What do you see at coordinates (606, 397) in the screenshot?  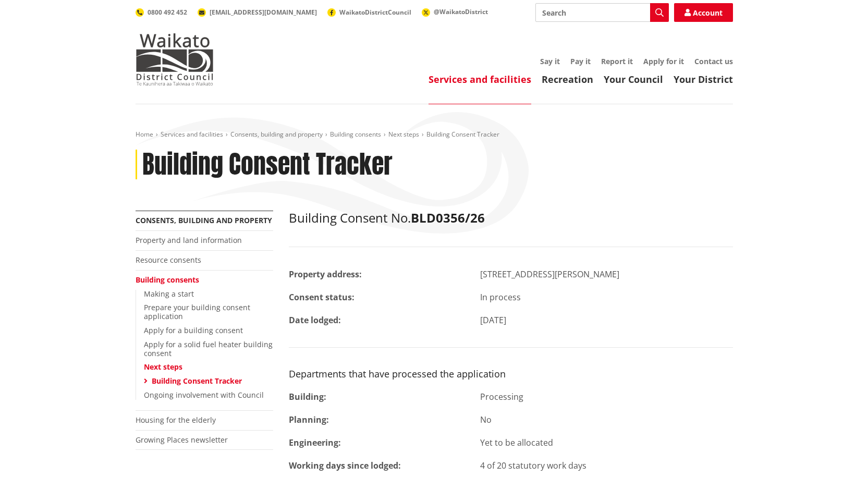 I see `div: Processing` at bounding box center [606, 397].